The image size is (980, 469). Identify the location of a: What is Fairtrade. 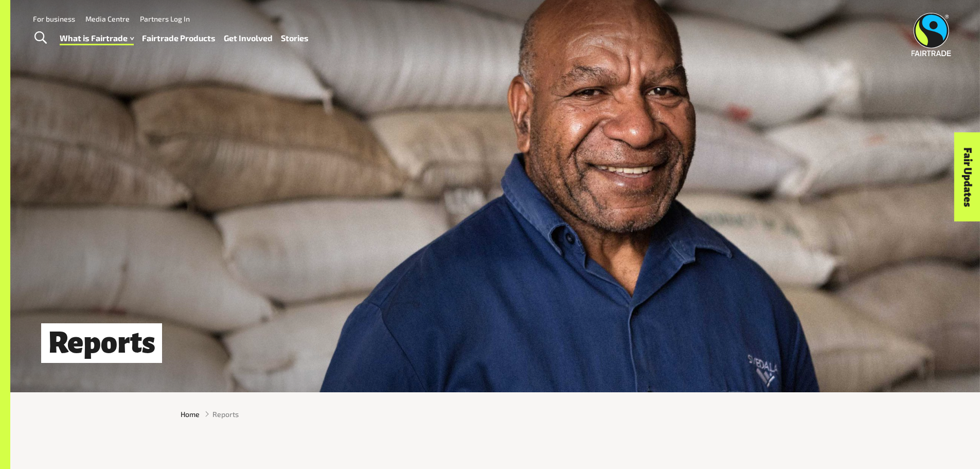
(96, 38).